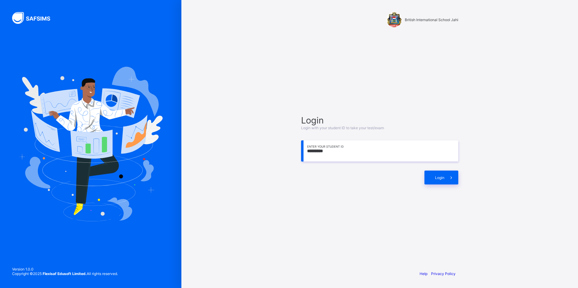  I want to click on span: Login with your student ID to take your test/exam, so click(342, 128).